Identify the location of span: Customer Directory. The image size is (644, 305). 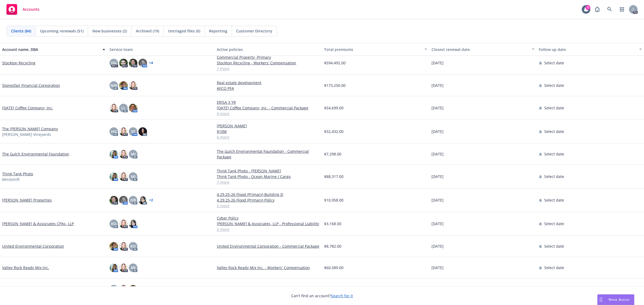
(254, 31).